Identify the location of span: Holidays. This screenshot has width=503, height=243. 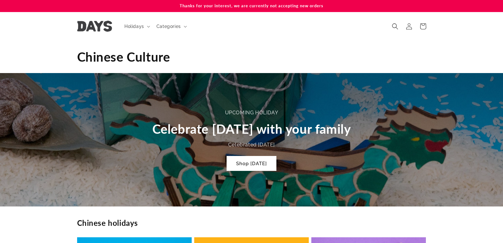
(134, 26).